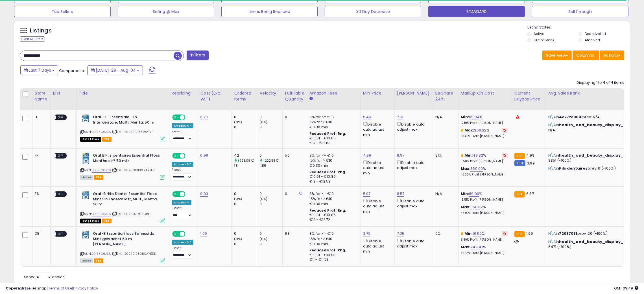 Image resolution: width=644 pixels, height=294 pixels. What do you see at coordinates (333, 255) in the screenshot?
I see `div: €10.01 - €10.83` at bounding box center [333, 255].